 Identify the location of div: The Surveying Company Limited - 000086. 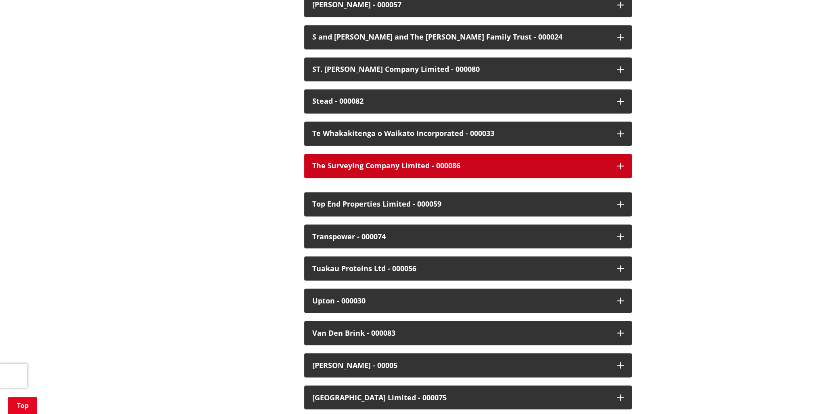
(461, 166).